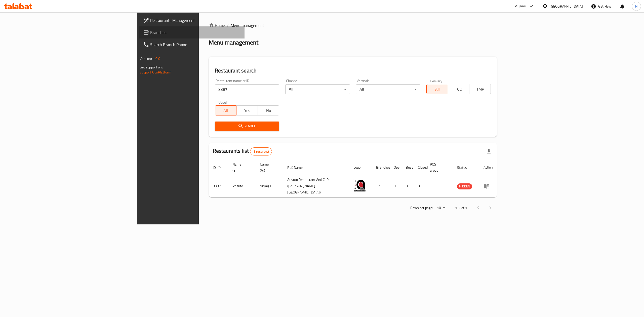  I want to click on label: Delivery, so click(436, 81).